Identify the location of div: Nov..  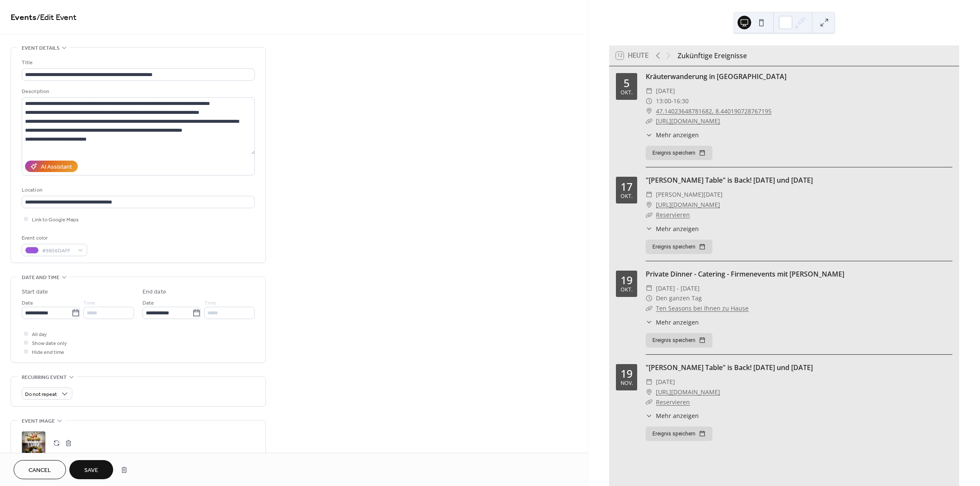
(627, 383).